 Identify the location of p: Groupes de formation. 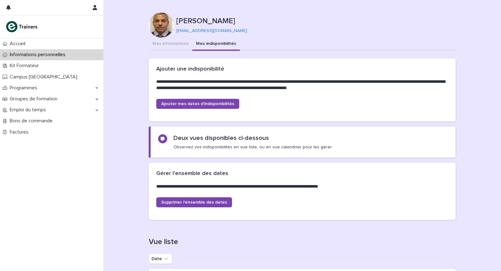
(35, 99).